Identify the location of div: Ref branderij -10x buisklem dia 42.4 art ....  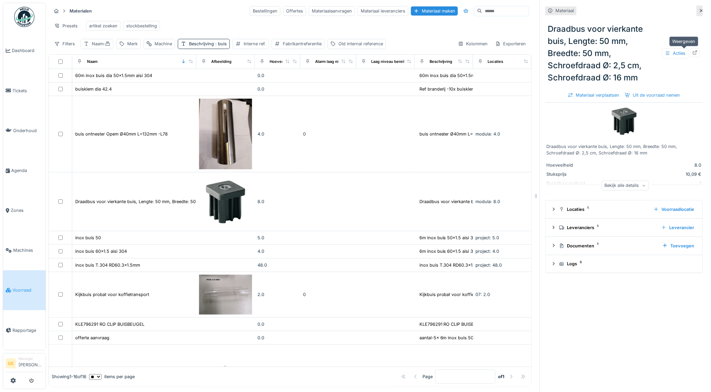
(463, 89).